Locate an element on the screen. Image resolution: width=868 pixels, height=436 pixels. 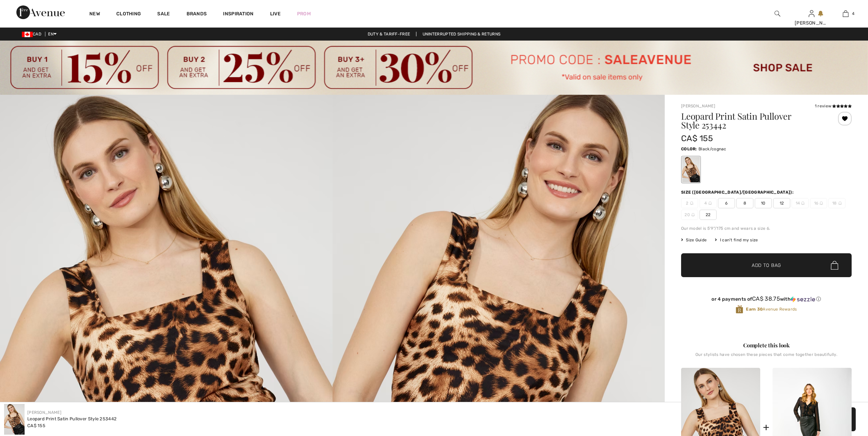
a: Clothing is located at coordinates (128, 14).